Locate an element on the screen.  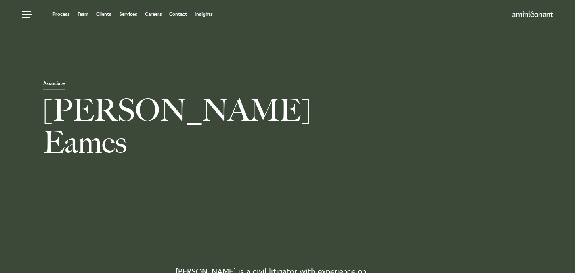
a: Process is located at coordinates (61, 14).